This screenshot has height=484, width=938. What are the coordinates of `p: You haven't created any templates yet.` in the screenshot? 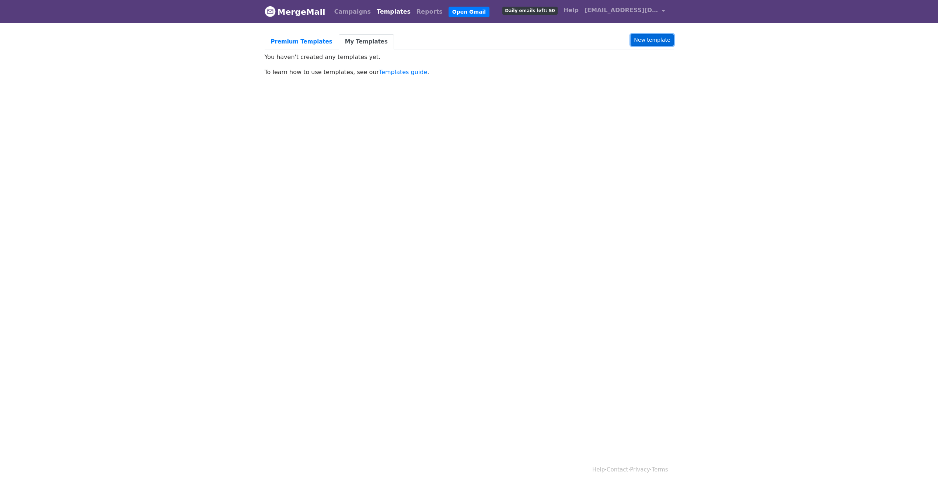 It's located at (469, 57).